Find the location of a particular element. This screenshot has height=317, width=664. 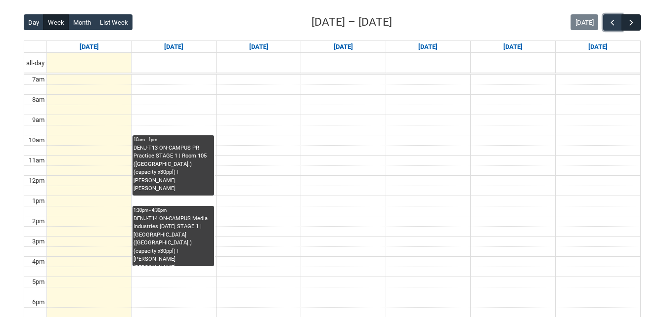

div: 1:30pm - 4:30pm is located at coordinates (173, 211).